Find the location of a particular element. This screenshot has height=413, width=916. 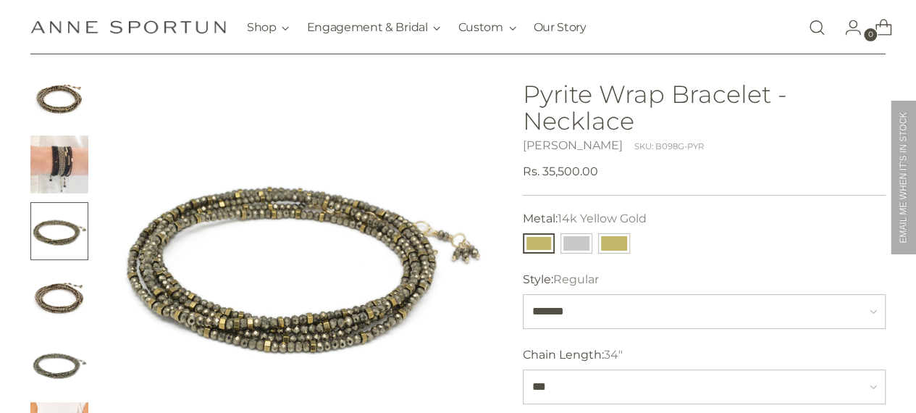

a: Our Story is located at coordinates (560, 28).